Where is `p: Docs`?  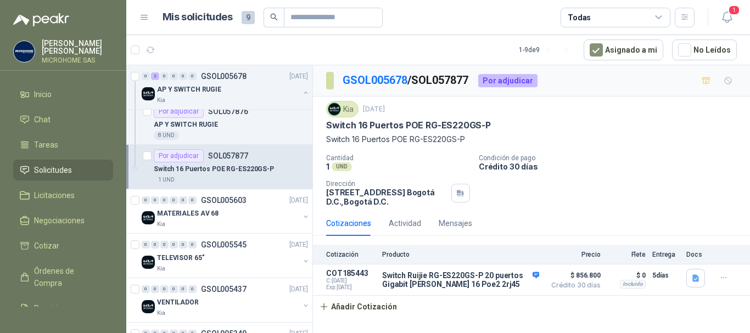 p: Docs is located at coordinates (697, 255).